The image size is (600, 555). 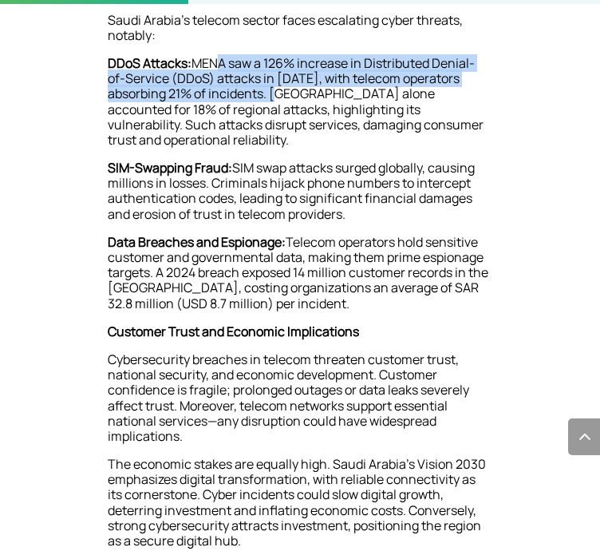 What do you see at coordinates (170, 168) in the screenshot?
I see `strong: SIM-Swapping Fraud:` at bounding box center [170, 168].